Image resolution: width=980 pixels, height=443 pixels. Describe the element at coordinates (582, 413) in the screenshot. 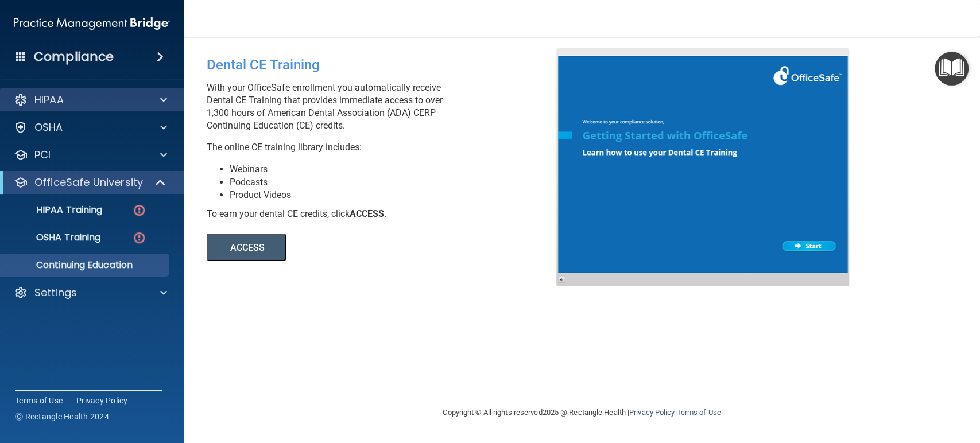

I see `div: Copyright © All rights reserved 2025 @ Rectangle Health | |` at that location.